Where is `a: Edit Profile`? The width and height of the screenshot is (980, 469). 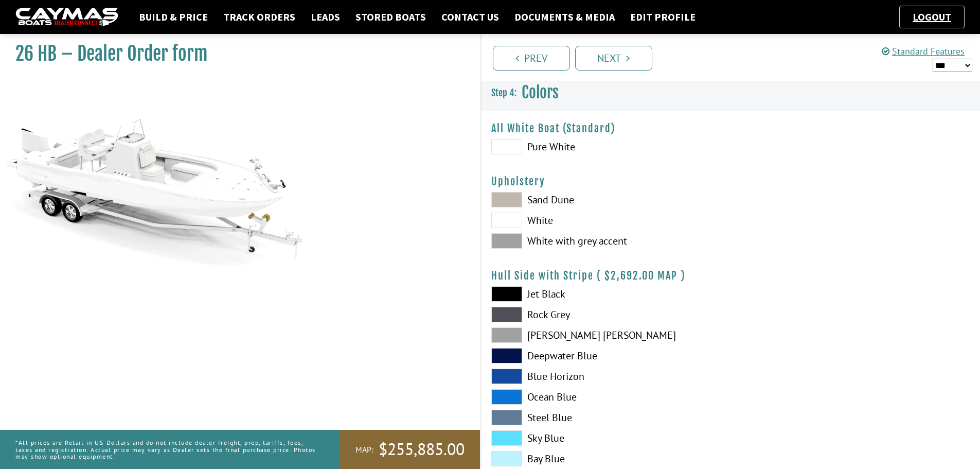 a: Edit Profile is located at coordinates (663, 17).